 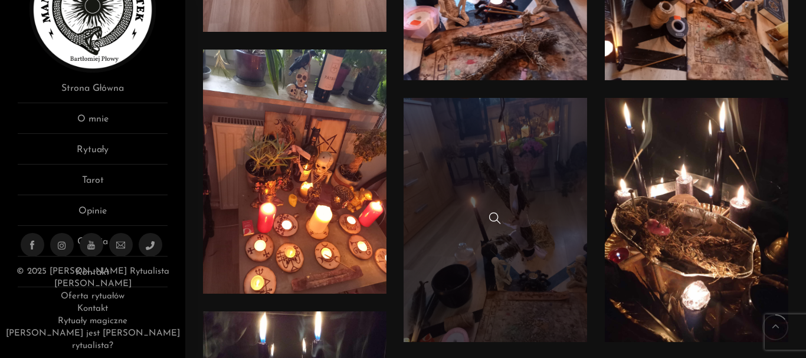 What do you see at coordinates (93, 153) in the screenshot?
I see `a: Rytuały` at bounding box center [93, 153].